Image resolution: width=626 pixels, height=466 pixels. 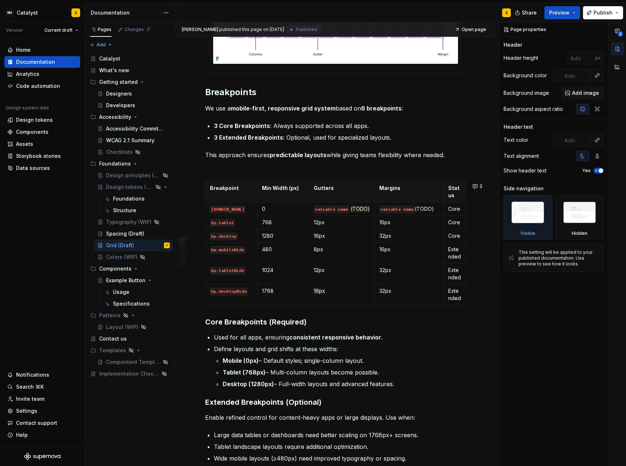 I want to click on h2: Breakpoints, so click(x=336, y=92).